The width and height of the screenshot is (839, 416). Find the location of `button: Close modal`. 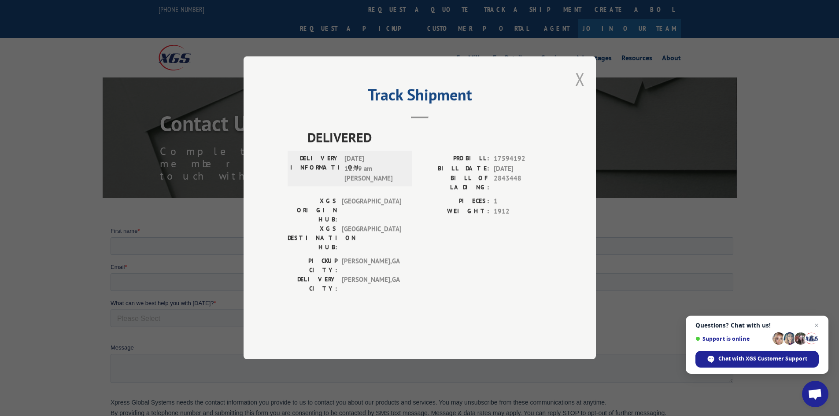

button: Close modal is located at coordinates (580, 79).